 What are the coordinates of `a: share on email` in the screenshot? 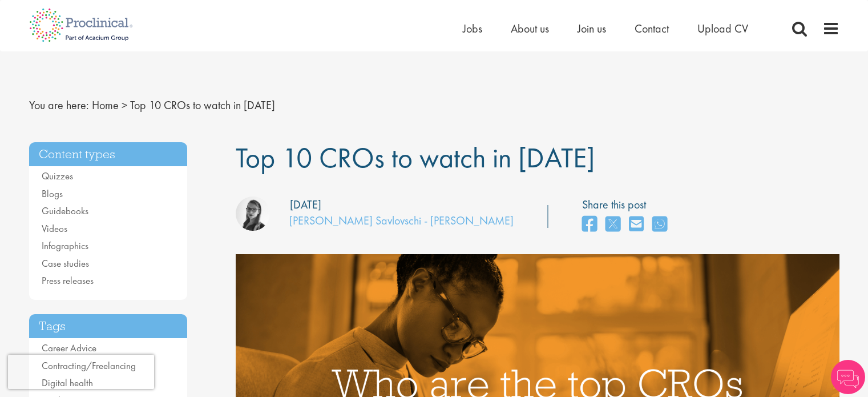 It's located at (636, 224).